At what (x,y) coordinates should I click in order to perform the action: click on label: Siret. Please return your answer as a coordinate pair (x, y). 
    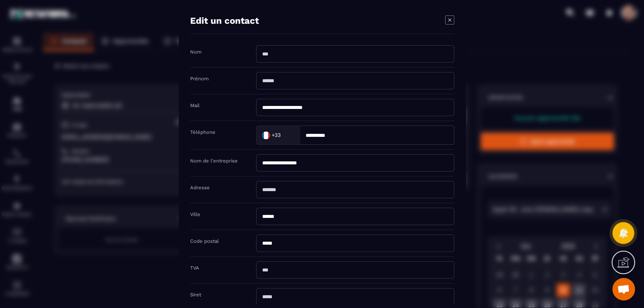
    Looking at the image, I should click on (196, 295).